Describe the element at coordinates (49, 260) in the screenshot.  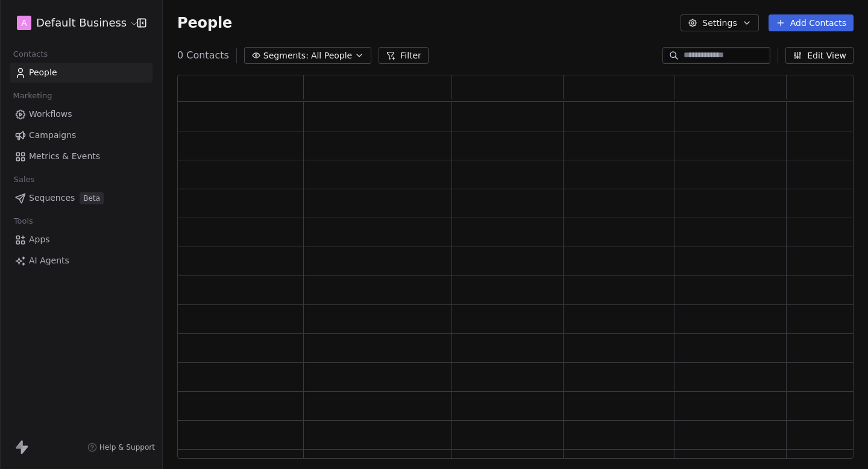
I see `span: AI Agents` at that location.